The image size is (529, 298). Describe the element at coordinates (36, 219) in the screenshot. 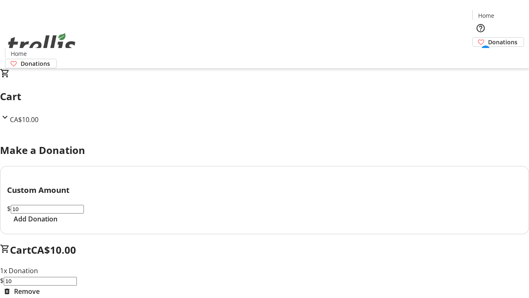

I see `span: Add Donation` at that location.